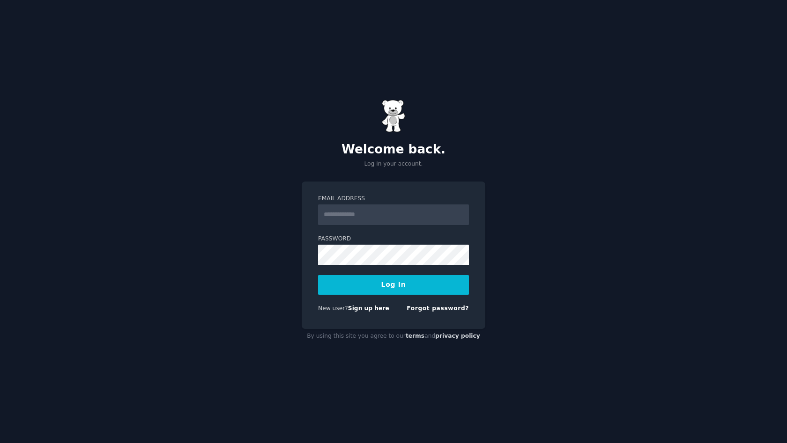 This screenshot has height=443, width=787. I want to click on p: Log in your account., so click(393, 164).